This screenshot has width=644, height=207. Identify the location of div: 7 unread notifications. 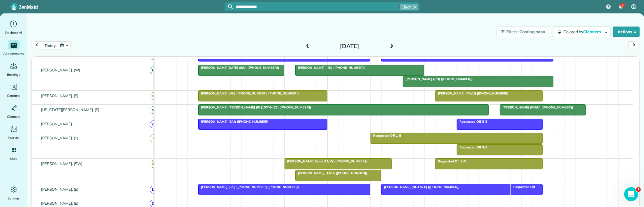
(621, 7).